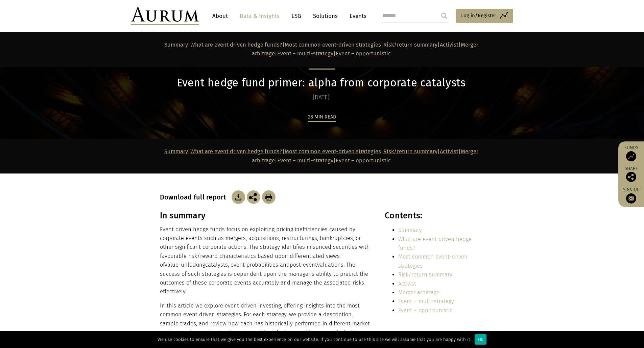 This screenshot has height=348, width=644. I want to click on img: Access Funds, so click(631, 156).